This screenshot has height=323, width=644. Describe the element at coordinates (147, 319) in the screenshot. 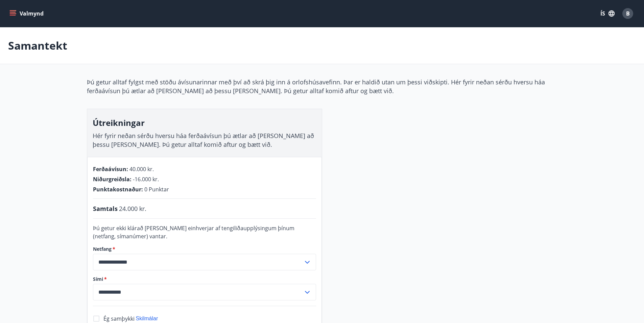

I see `button: Skilmálar` at that location.